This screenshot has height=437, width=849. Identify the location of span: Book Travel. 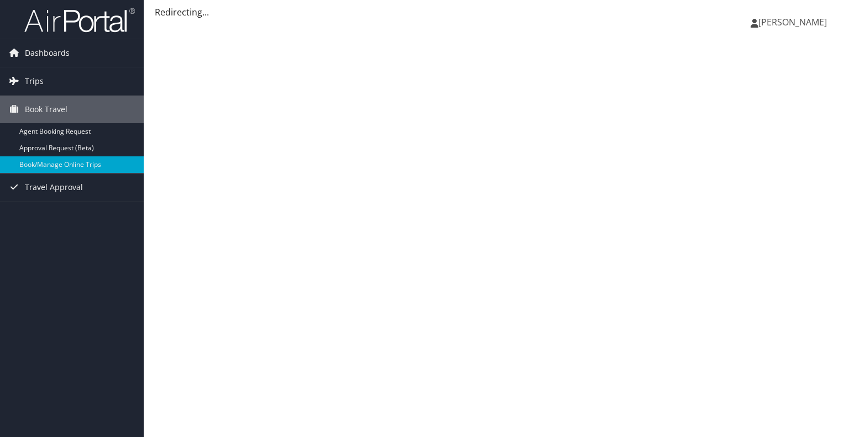
(46, 109).